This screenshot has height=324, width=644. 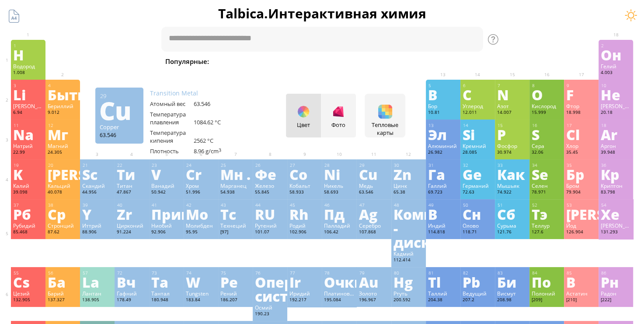 What do you see at coordinates (443, 125) in the screenshot?
I see `div: 13` at bounding box center [443, 125].